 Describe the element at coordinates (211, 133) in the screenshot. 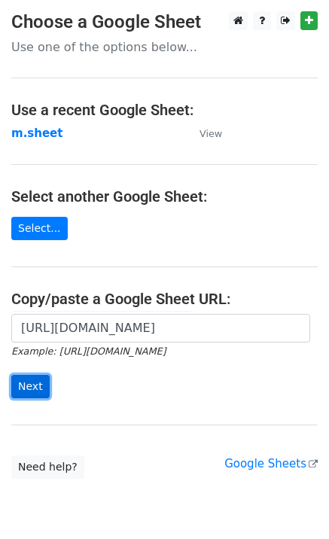

I see `small: View` at that location.